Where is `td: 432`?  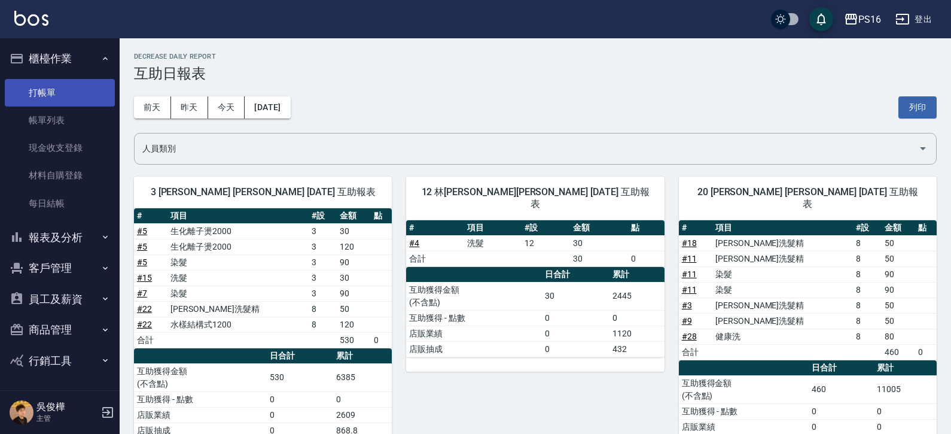 td: 432 is located at coordinates (636, 349).